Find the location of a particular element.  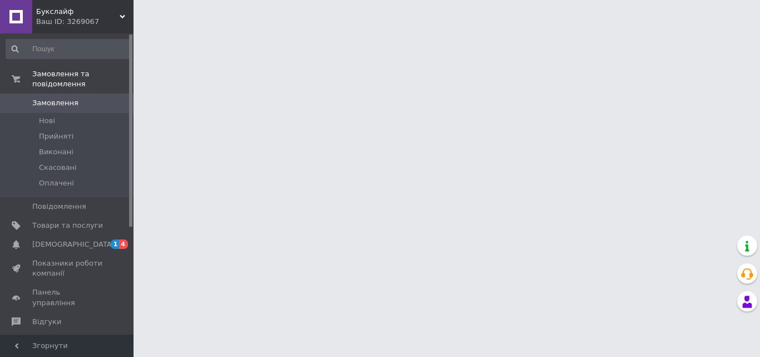

span: 1 is located at coordinates (115, 244).